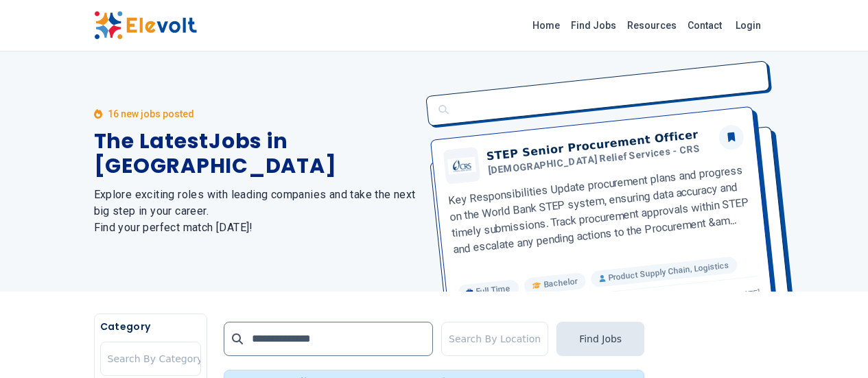  I want to click on a: Find Jobs, so click(594, 25).